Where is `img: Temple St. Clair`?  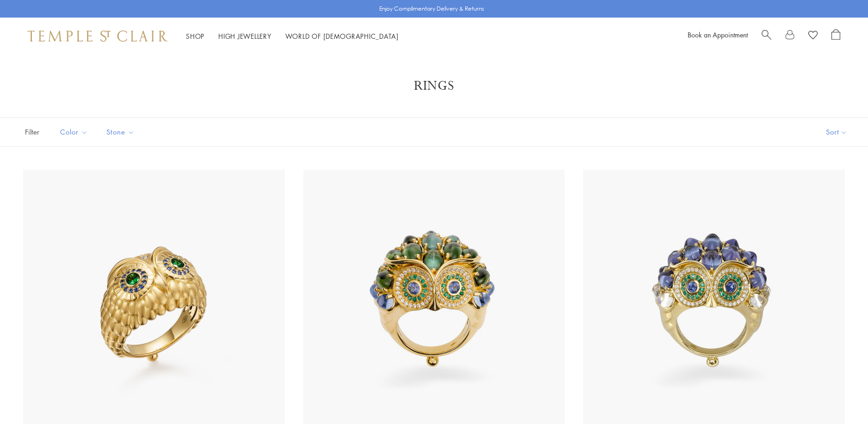
img: Temple St. Clair is located at coordinates (97, 36).